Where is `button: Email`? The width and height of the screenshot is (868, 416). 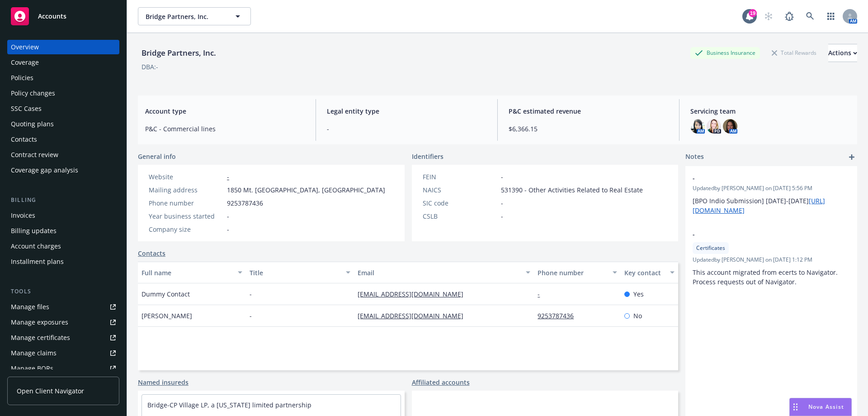 button: Email is located at coordinates (444, 273).